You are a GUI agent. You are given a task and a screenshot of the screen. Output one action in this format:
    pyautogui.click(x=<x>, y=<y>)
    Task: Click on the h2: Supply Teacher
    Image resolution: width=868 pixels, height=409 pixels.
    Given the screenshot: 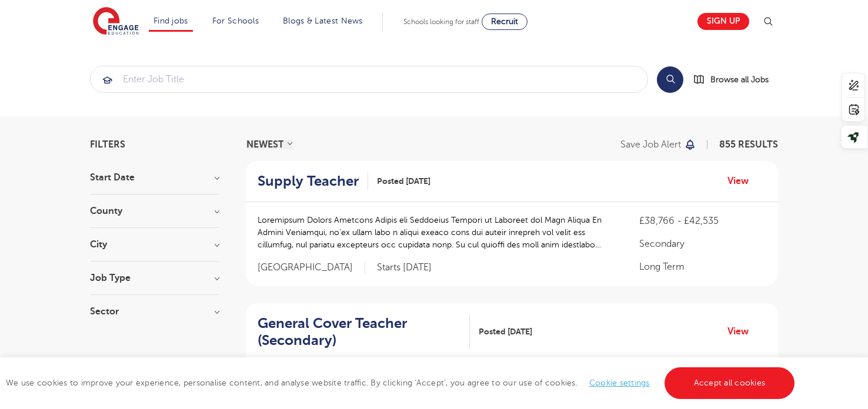 What is the action you would take?
    pyautogui.click(x=308, y=181)
    